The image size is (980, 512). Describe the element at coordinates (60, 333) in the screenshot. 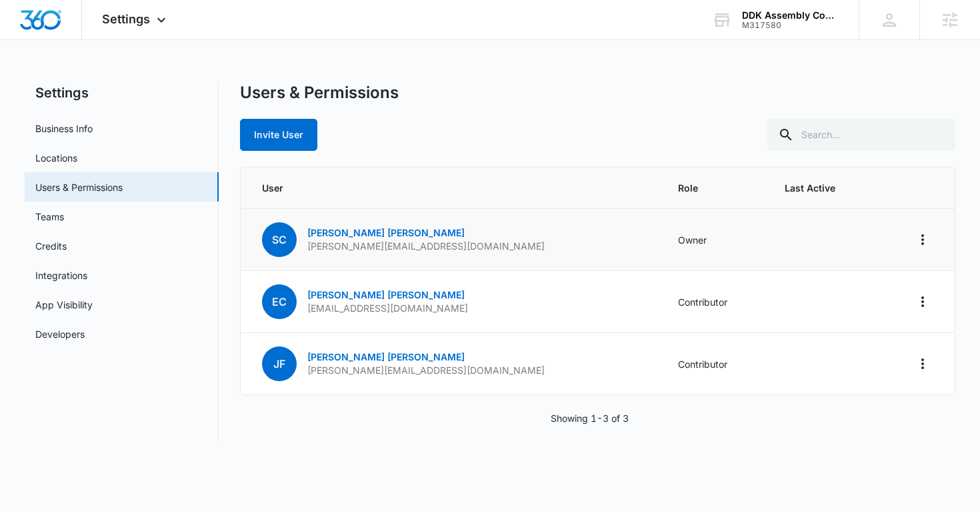

I see `a: Developers` at that location.